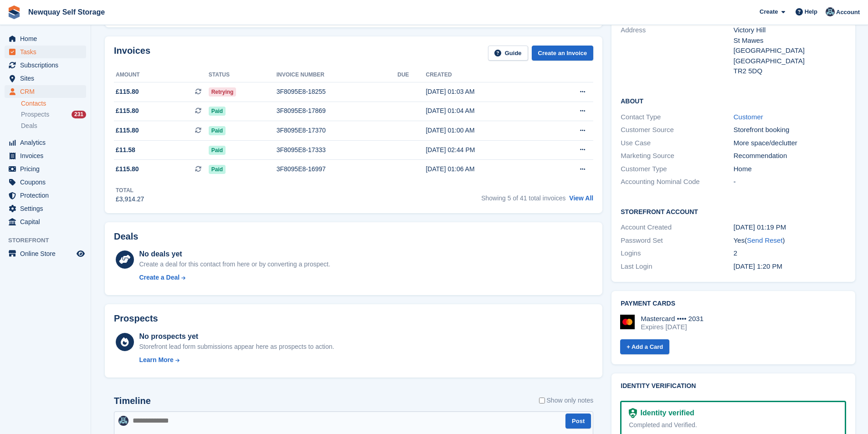 Image resolution: width=868 pixels, height=434 pixels. I want to click on div: £3,914.27, so click(130, 199).